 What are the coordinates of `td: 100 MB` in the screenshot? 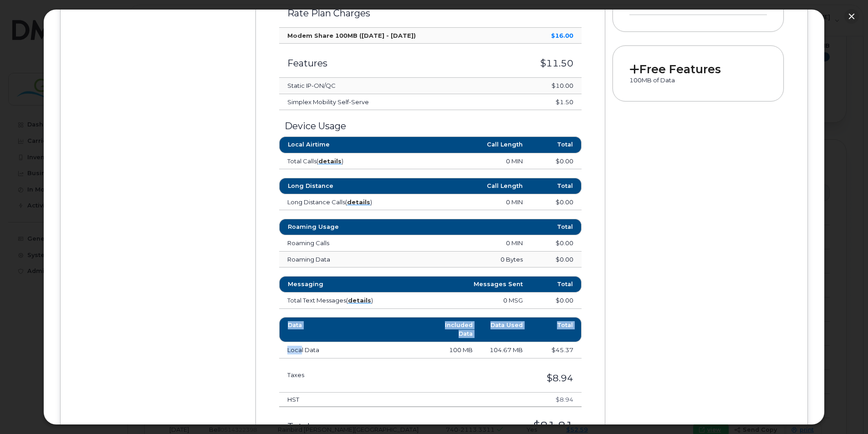 It's located at (455, 350).